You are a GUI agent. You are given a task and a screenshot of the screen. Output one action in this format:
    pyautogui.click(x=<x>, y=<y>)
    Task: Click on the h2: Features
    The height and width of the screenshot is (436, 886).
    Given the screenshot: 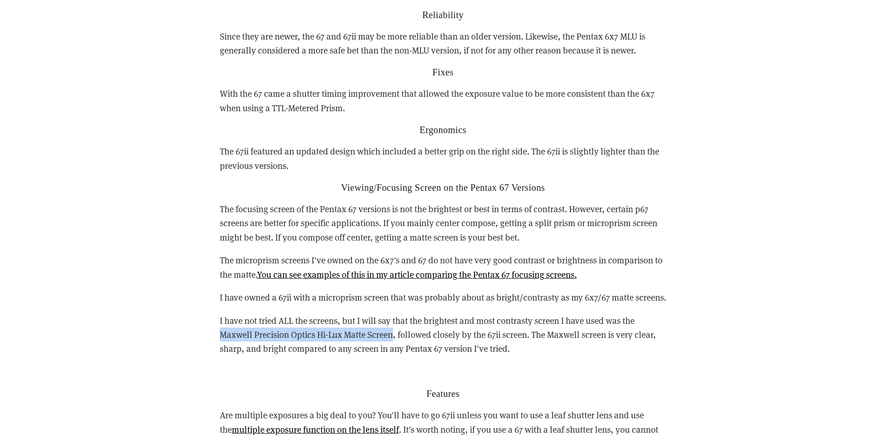 What is the action you would take?
    pyautogui.click(x=443, y=394)
    